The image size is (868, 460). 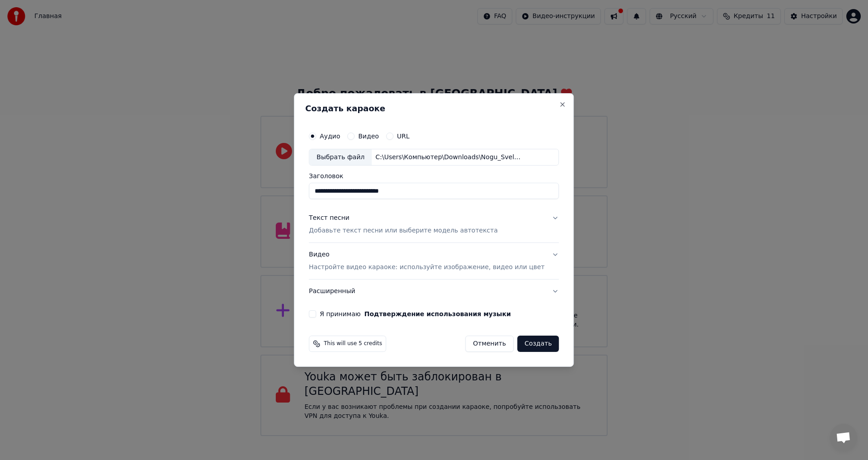 I want to click on button: Я принимаю, so click(x=438, y=314).